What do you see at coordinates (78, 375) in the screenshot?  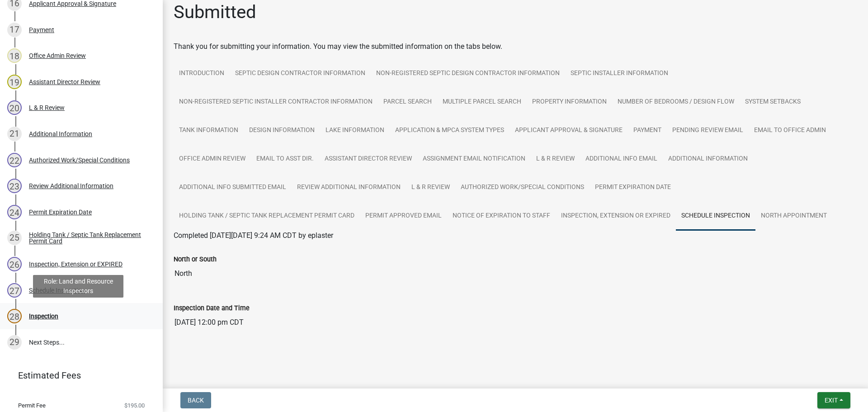 I see `a: Estimated Fees` at bounding box center [78, 375].